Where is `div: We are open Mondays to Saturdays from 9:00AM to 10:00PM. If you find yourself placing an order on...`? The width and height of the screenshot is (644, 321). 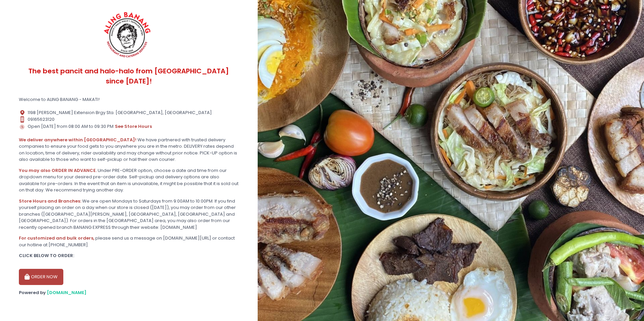 div: We are open Mondays to Saturdays from 9:00AM to 10:00PM. If you find yourself placing an order on... is located at coordinates (129, 214).